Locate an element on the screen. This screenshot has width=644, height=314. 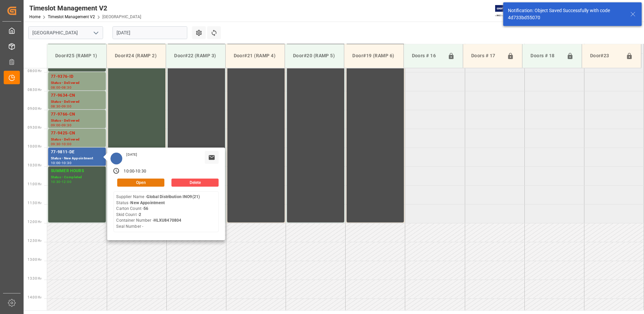
button: open menu is located at coordinates (96, 32).